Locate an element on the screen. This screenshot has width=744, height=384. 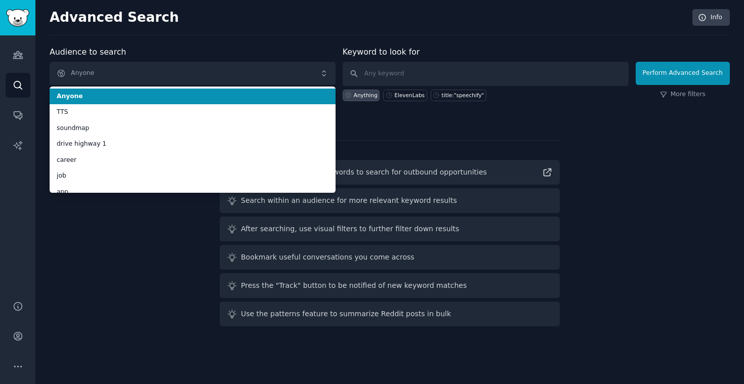
div: Anything is located at coordinates (365, 95).